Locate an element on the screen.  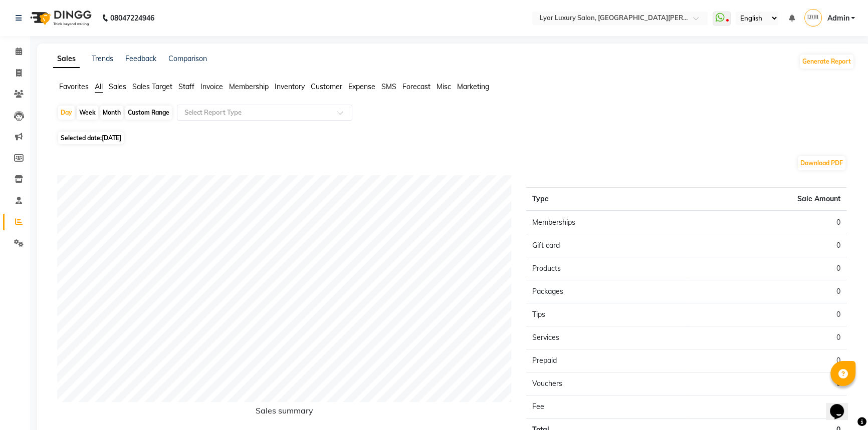
span: Admin is located at coordinates (838, 18).